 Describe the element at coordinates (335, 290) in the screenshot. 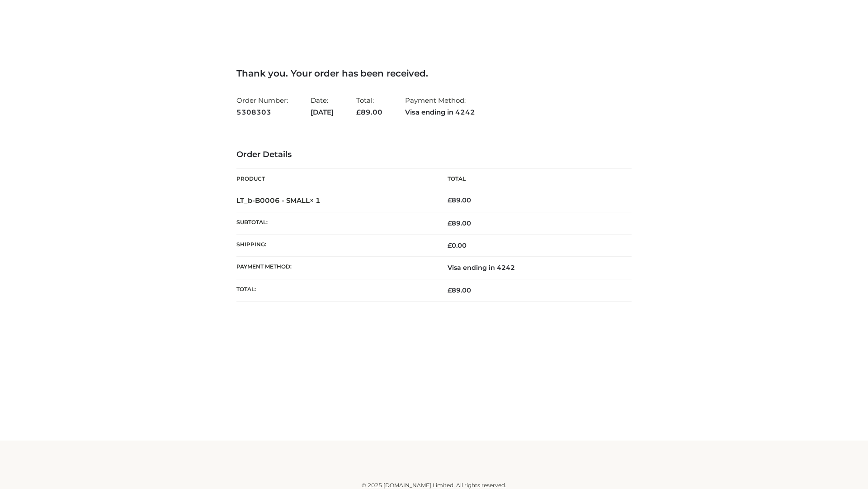

I see `th: Total:` at that location.